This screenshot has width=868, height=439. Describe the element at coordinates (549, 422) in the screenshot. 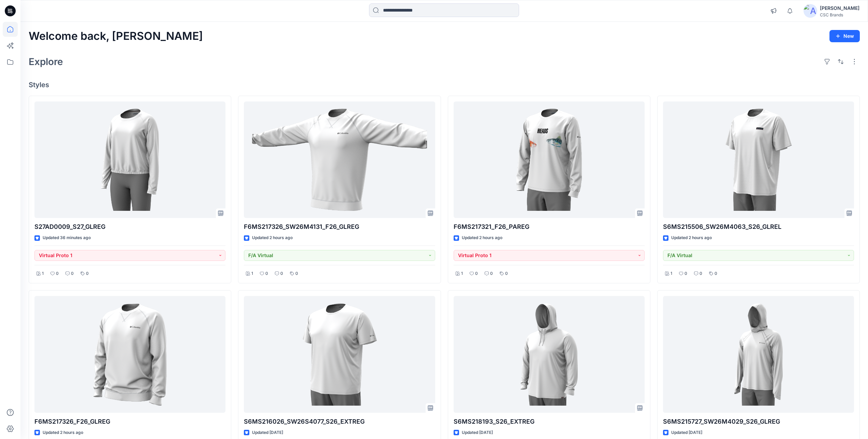

I see `p: S6MS218193_S26_EXTREG` at that location.